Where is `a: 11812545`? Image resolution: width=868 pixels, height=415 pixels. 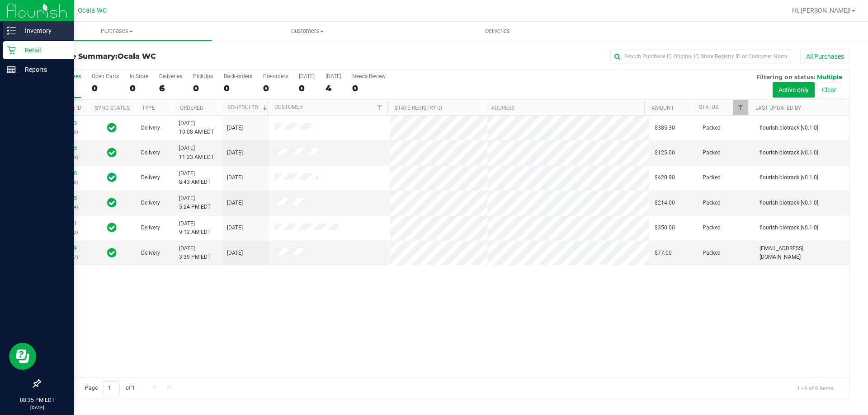 a: 11812545 is located at coordinates (64, 148).